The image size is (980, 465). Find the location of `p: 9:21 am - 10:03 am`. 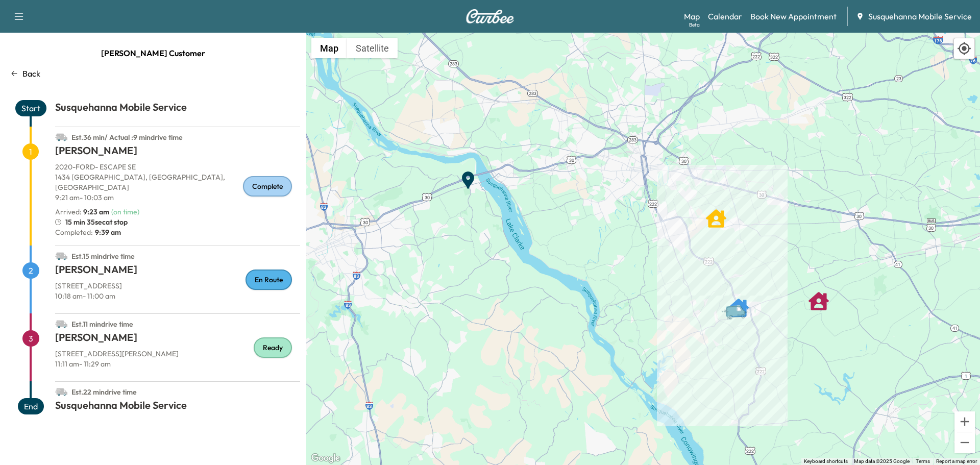

p: 9:21 am - 10:03 am is located at coordinates (178, 198).